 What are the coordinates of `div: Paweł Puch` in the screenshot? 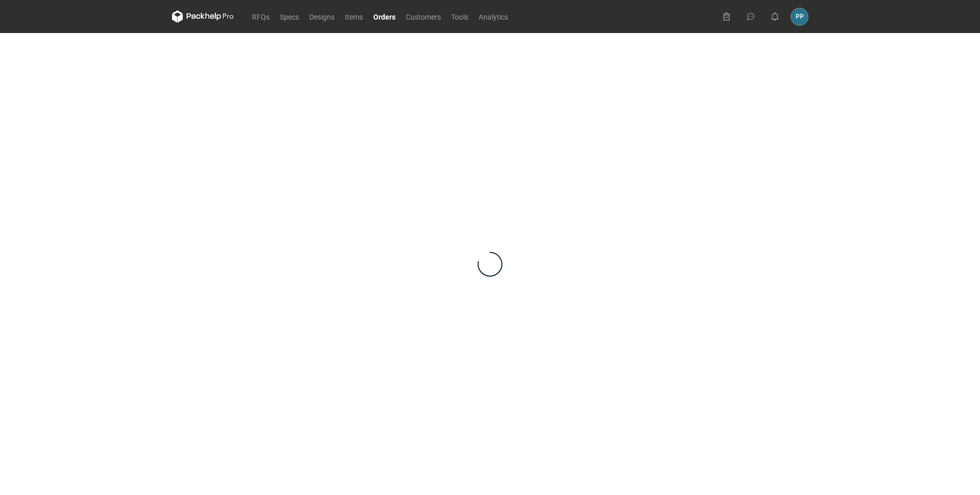 It's located at (799, 17).